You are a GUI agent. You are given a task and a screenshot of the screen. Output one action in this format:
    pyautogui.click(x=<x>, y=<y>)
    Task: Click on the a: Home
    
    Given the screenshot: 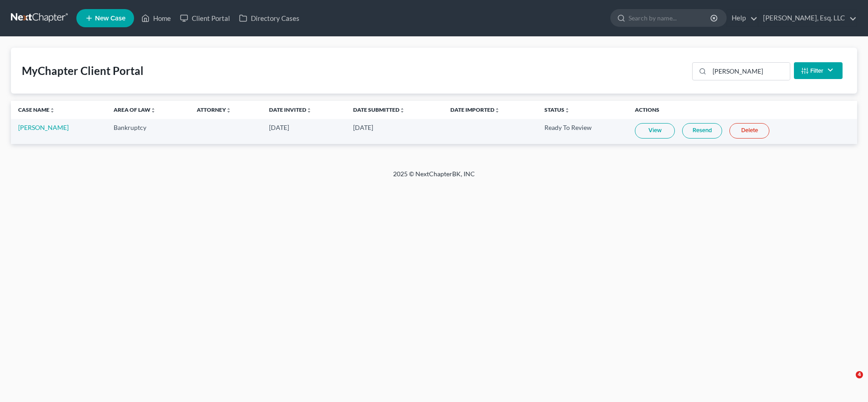 What is the action you would take?
    pyautogui.click(x=156, y=18)
    